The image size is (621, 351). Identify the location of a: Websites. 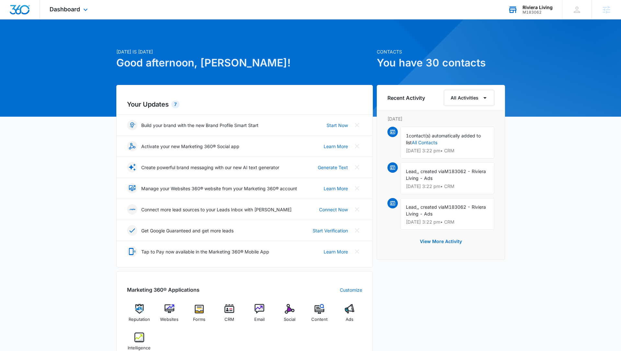
(169, 315).